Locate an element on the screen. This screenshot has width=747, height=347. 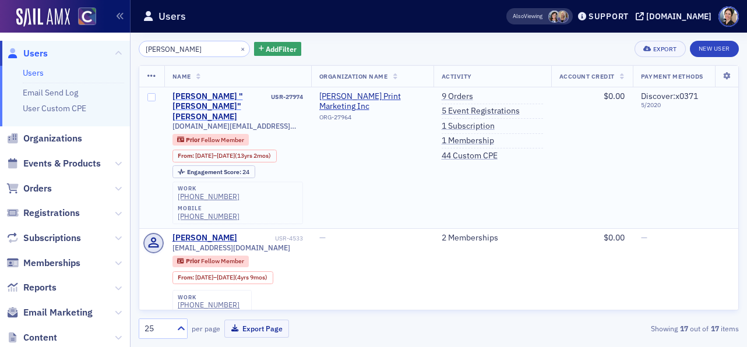
h1: Users is located at coordinates (172, 16).